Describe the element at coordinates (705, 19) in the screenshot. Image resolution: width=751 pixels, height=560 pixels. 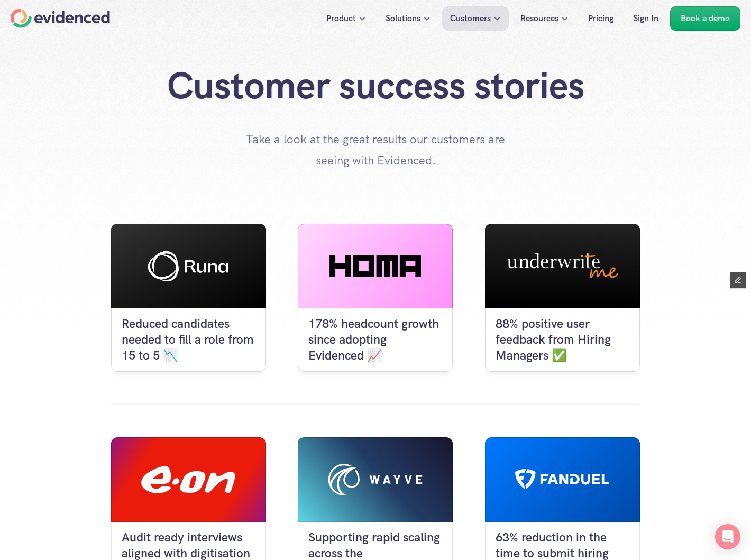
I see `a: Book a demo` at that location.